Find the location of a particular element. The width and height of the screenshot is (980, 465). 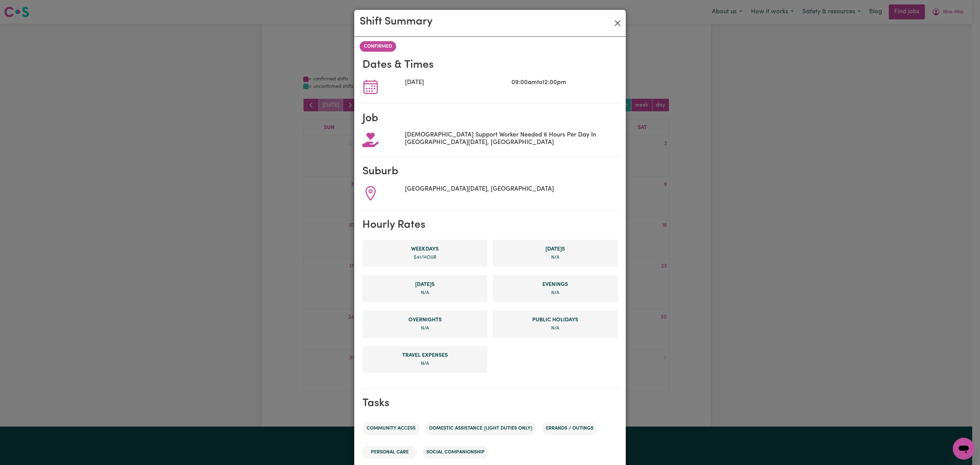

span: Sunday rate is located at coordinates (425, 284).